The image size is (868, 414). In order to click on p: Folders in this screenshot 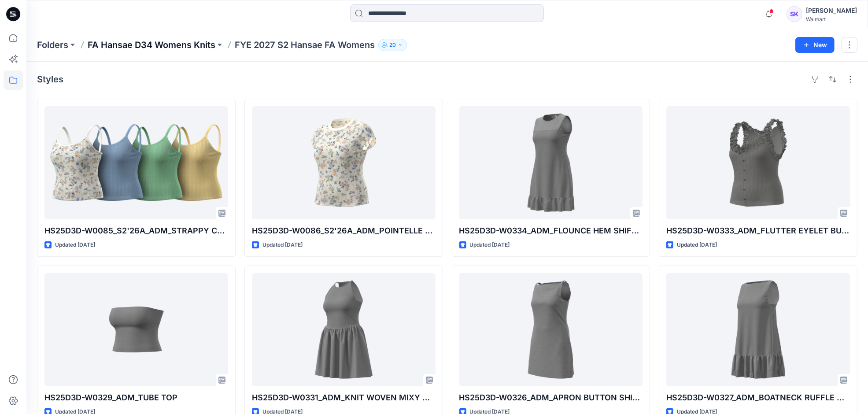, I will do `click(52, 45)`.